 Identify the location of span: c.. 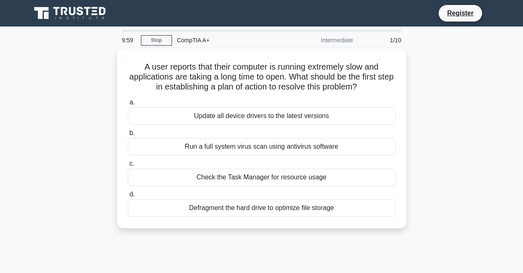
(132, 163).